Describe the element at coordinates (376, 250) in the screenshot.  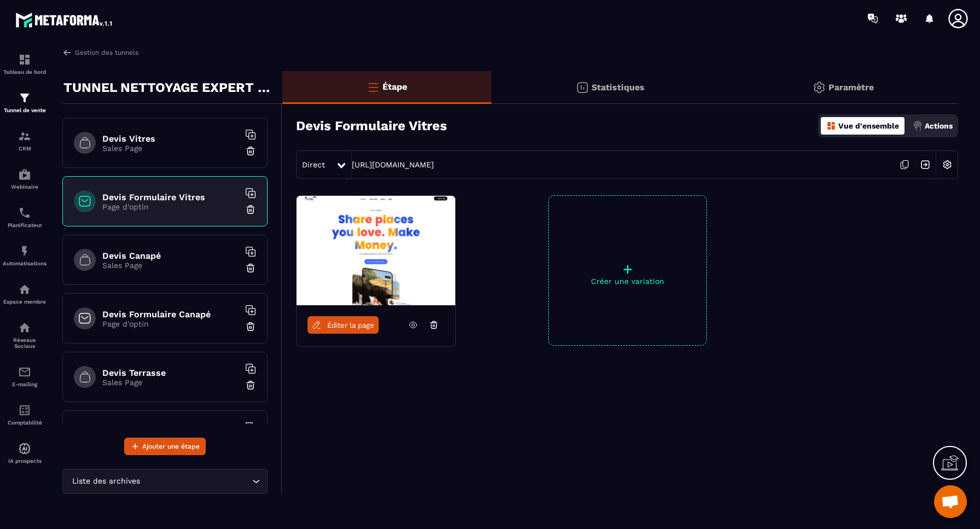
I see `img: image` at that location.